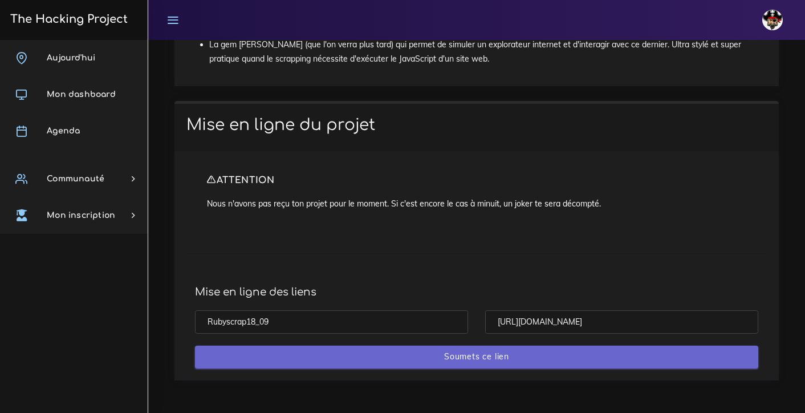 The height and width of the screenshot is (413, 805). Describe the element at coordinates (63, 131) in the screenshot. I see `span: Agenda` at that location.